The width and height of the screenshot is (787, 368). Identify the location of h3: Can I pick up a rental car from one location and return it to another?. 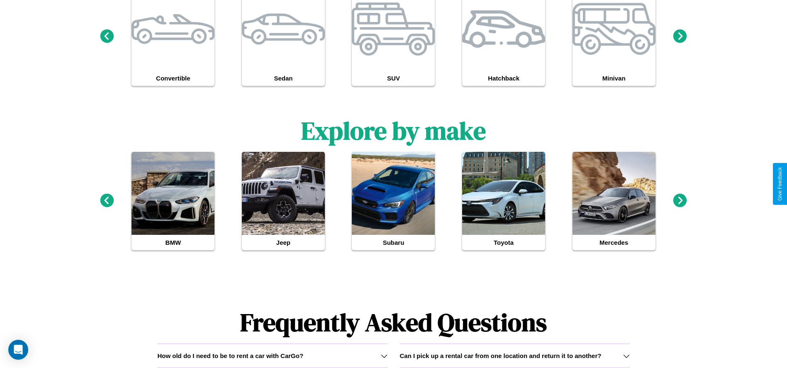
(501, 356).